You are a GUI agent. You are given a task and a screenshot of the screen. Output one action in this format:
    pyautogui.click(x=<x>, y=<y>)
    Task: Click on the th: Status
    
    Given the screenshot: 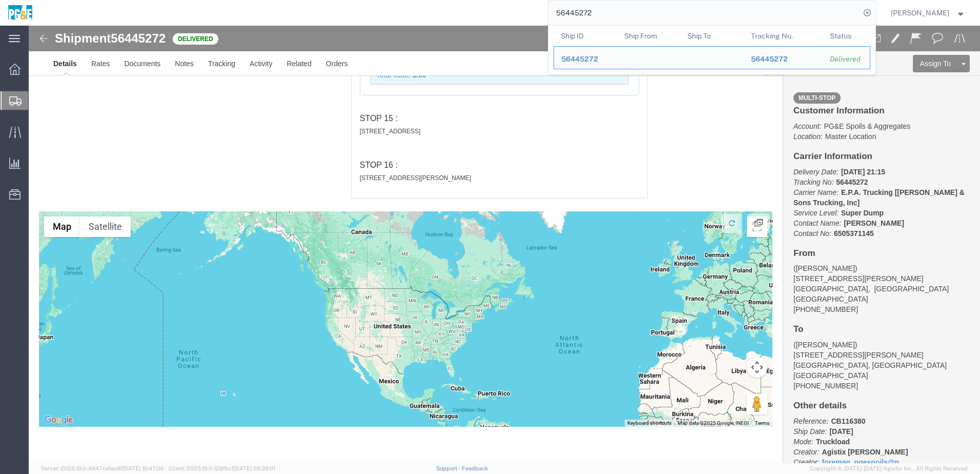 What is the action you would take?
    pyautogui.click(x=846, y=36)
    